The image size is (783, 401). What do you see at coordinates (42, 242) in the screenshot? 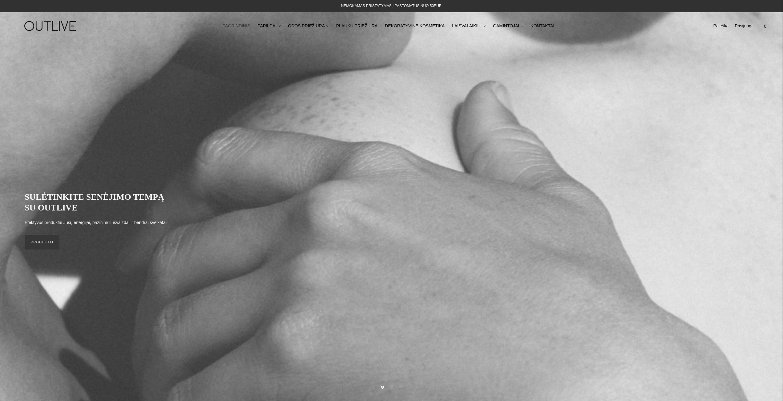
I see `a: PRODUKTAI` at bounding box center [42, 242].